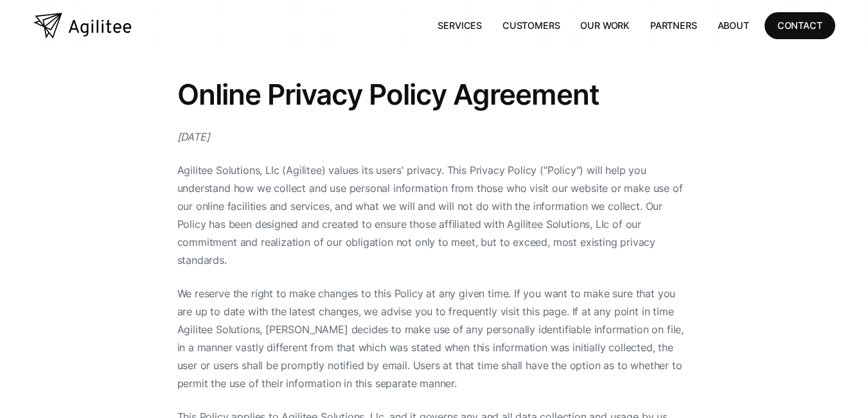 The image size is (868, 418). What do you see at coordinates (434, 94) in the screenshot?
I see `h1: Online Privacy Policy Agreement` at bounding box center [434, 94].